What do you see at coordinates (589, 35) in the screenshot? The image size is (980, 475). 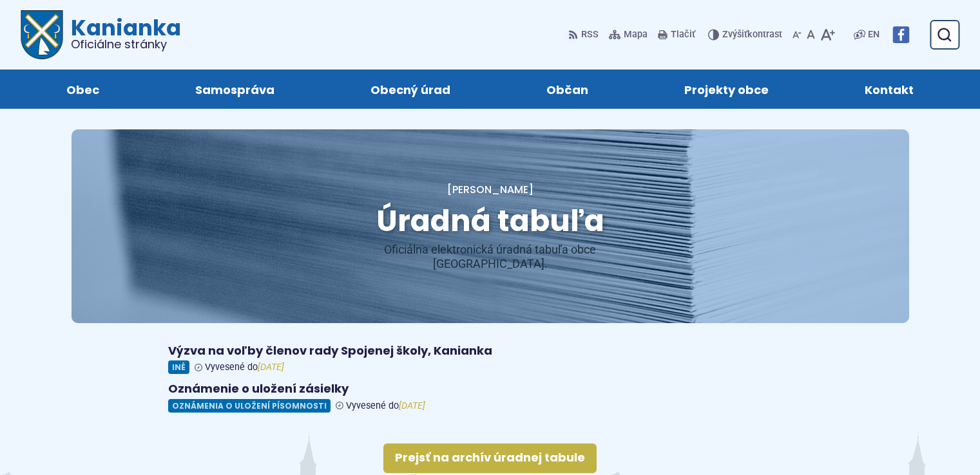 I see `span: RSS` at bounding box center [589, 35].